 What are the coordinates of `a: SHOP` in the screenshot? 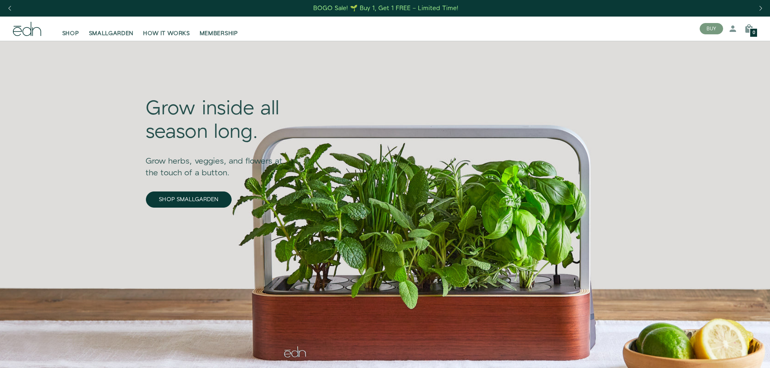 It's located at (71, 29).